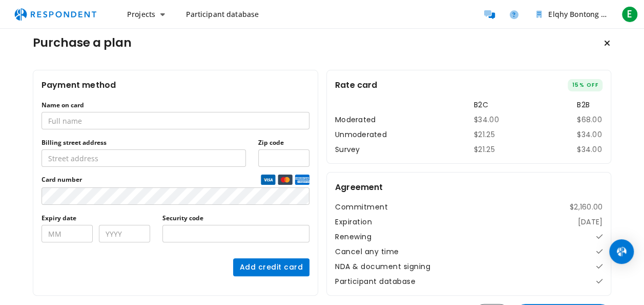 This screenshot has width=644, height=305. Describe the element at coordinates (144, 158) in the screenshot. I see `input: Street address` at that location.